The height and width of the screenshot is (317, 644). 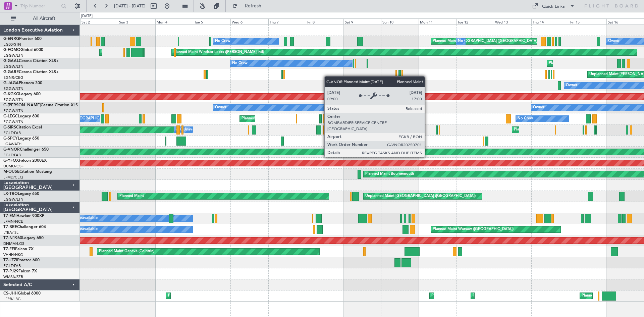 I want to click on div: Wed 6, so click(x=249, y=22).